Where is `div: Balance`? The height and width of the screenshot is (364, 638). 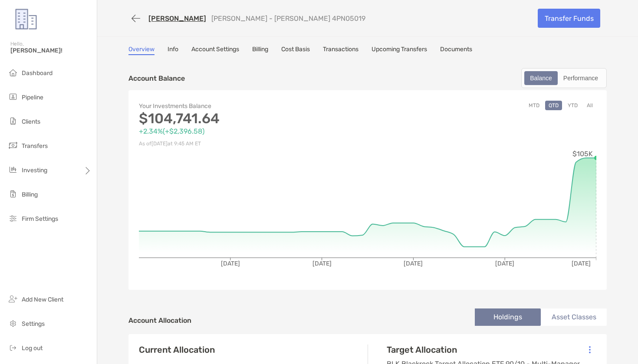 div: Balance is located at coordinates (541, 78).